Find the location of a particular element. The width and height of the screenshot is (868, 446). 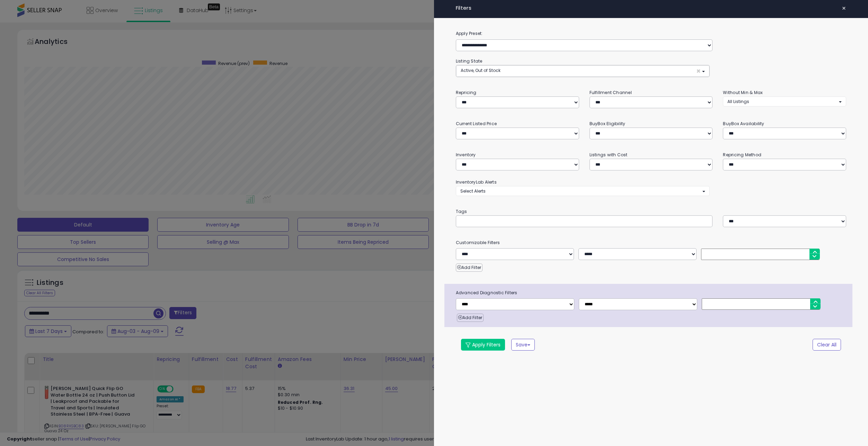

button: Clear All is located at coordinates (826, 345).